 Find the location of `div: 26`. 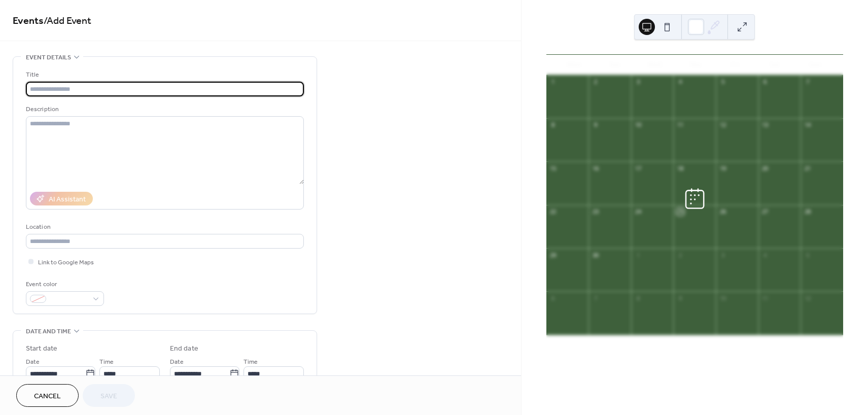

div: 26 is located at coordinates (723, 211).